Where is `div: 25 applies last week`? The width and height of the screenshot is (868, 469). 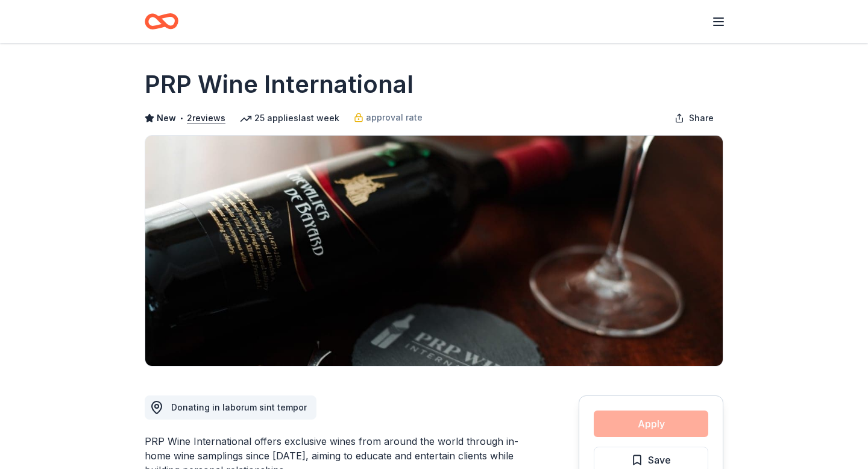
div: 25 applies last week is located at coordinates (290, 118).